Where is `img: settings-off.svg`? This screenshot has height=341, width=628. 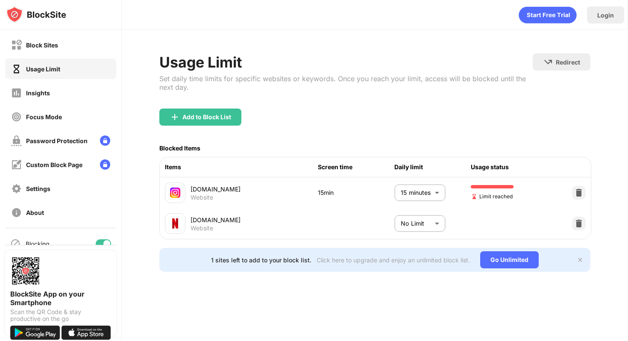
img: settings-off.svg is located at coordinates (16, 189).